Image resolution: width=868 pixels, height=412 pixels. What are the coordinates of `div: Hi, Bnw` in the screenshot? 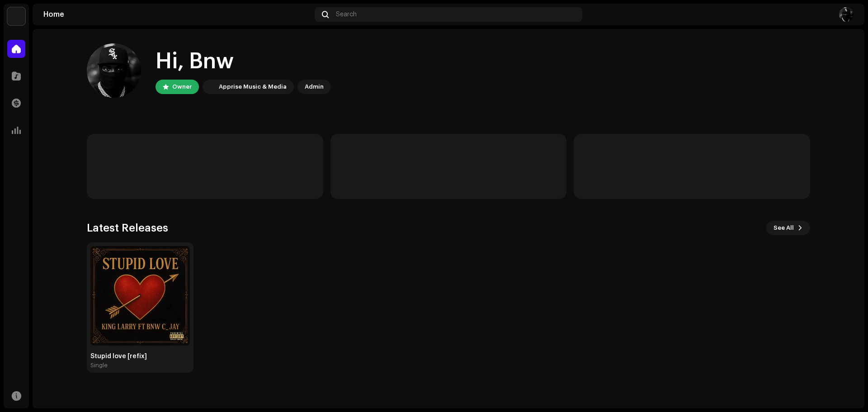 It's located at (243, 62).